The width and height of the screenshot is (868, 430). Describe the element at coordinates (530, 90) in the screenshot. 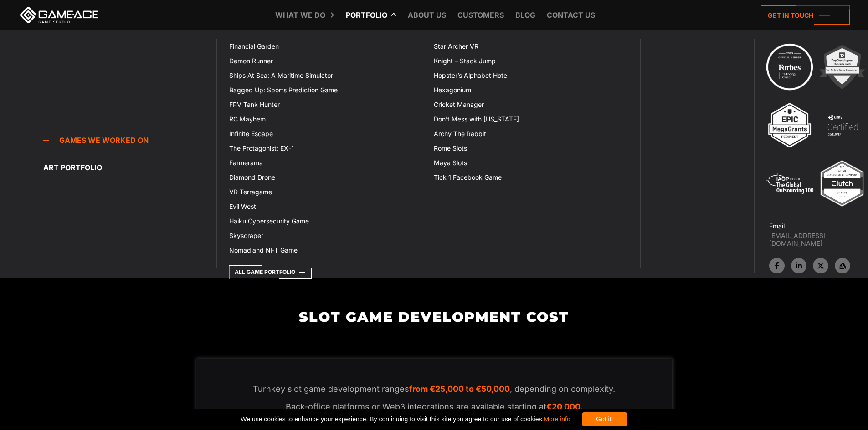

I see `a: Hexagonium` at that location.